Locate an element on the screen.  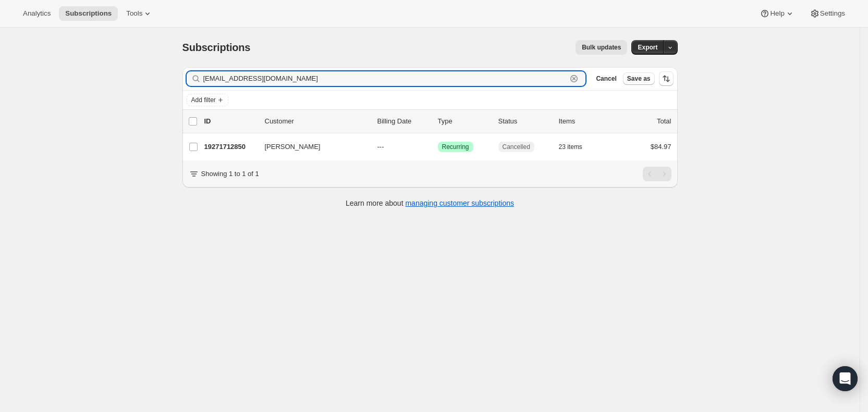
span: Export is located at coordinates (648, 47).